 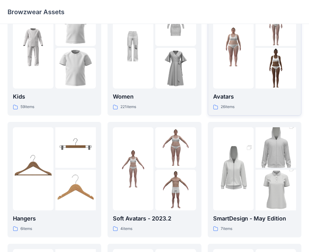 What do you see at coordinates (27, 107) in the screenshot?
I see `p: 59 items` at bounding box center [27, 107].